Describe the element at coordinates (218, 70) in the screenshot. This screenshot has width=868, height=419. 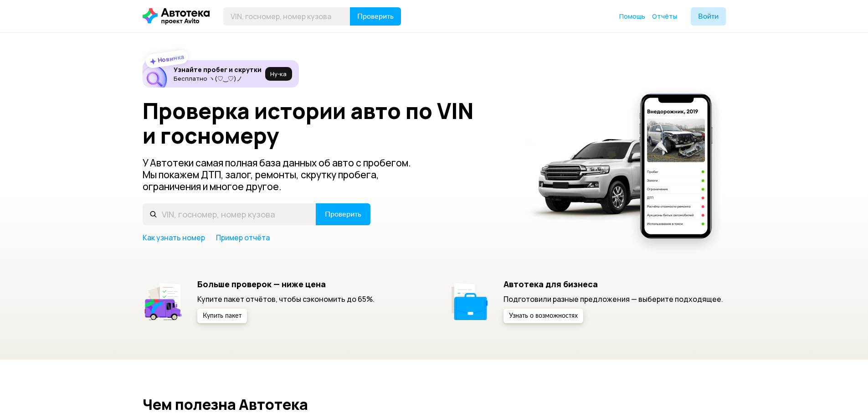
I see `h6: Узнайте пробег и скрутки` at that location.